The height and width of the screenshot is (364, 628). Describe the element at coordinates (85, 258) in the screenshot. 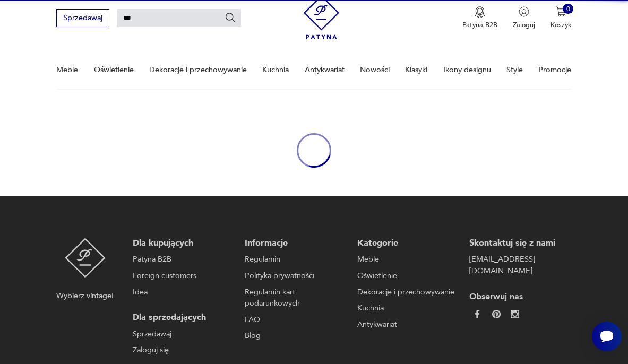

I see `img: Patyna - sklep z meblami i dekoracjami vintage` at that location.